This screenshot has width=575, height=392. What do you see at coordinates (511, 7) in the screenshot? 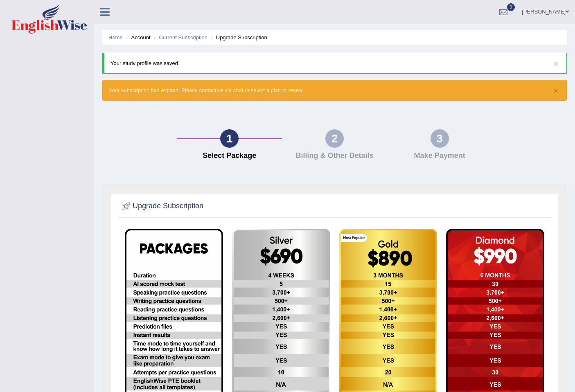
I see `span: 0` at bounding box center [511, 7].